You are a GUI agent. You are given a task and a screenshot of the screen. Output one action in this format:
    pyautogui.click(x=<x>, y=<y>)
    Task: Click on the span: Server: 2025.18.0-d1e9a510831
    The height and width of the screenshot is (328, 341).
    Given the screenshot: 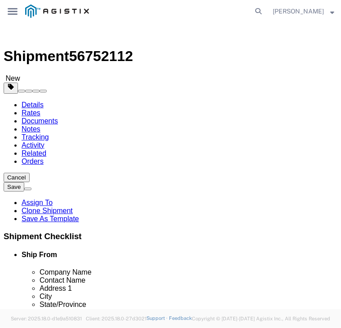 What is the action you would take?
    pyautogui.click(x=46, y=319)
    